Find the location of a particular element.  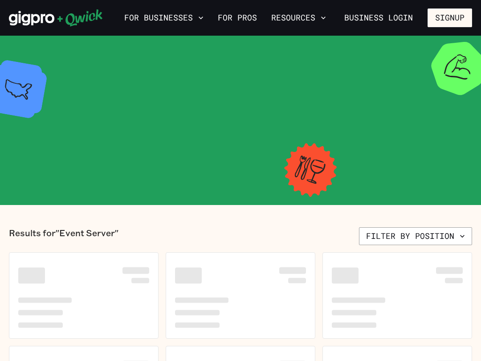

button: Resources is located at coordinates (298, 18).